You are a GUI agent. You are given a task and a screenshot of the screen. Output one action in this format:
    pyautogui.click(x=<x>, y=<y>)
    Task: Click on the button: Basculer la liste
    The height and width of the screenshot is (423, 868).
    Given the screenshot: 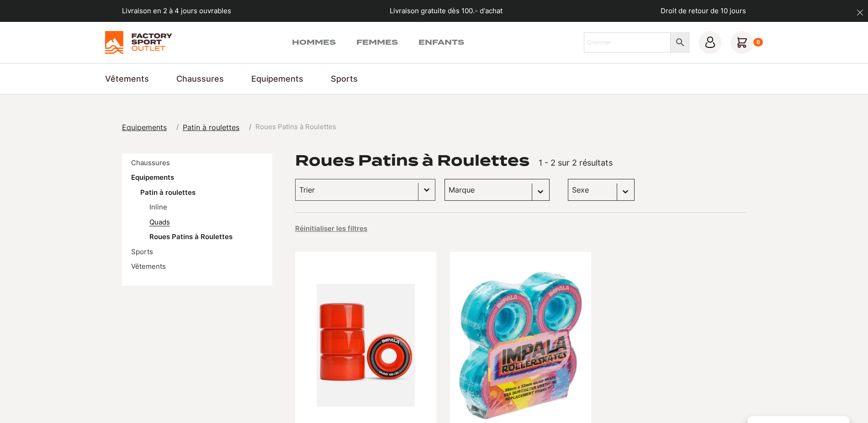 What is the action you would take?
    pyautogui.click(x=427, y=190)
    